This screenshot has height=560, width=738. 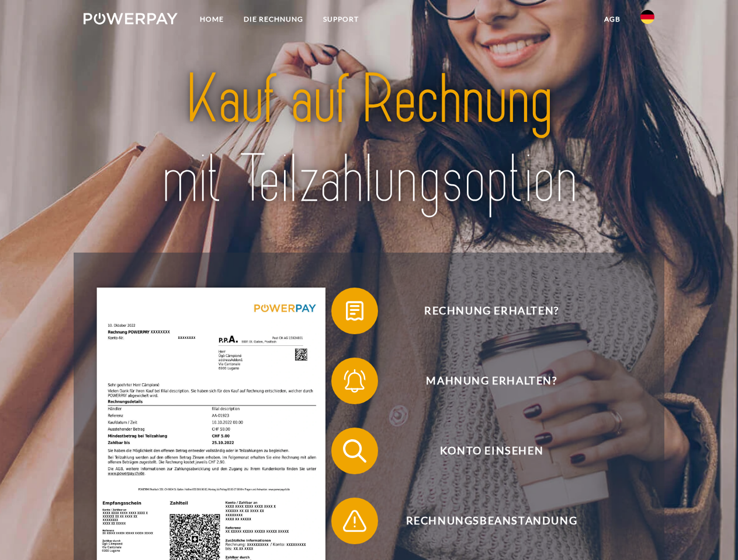 What do you see at coordinates (491, 382) in the screenshot?
I see `span: Mahnung erhalten?` at bounding box center [491, 382].